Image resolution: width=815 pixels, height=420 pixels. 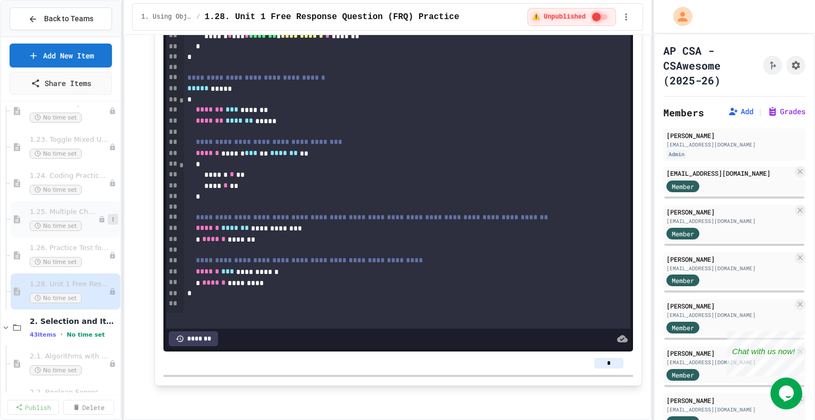 What do you see at coordinates (559, 17) in the screenshot?
I see `span: ⚠️ Unpublished` at bounding box center [559, 17].